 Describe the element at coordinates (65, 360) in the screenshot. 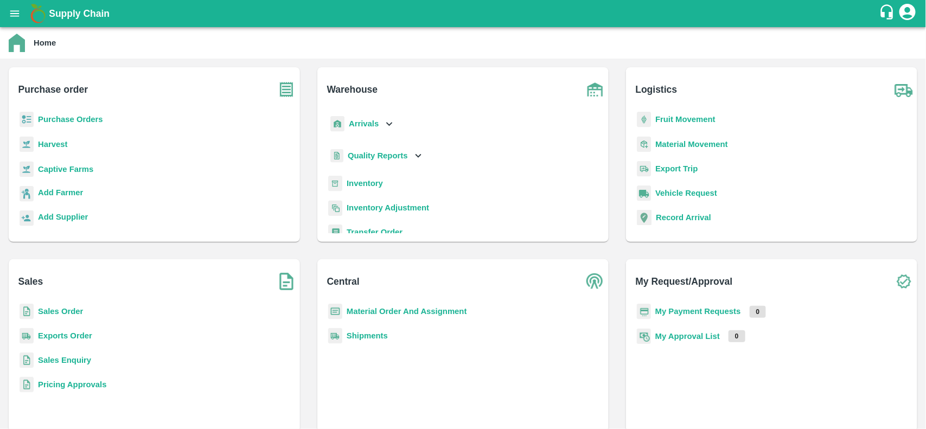

I see `a: Sales Enquiry` at that location.